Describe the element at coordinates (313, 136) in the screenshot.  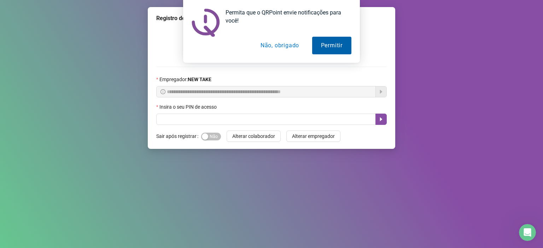
I see `button: Alterar empregador` at that location.